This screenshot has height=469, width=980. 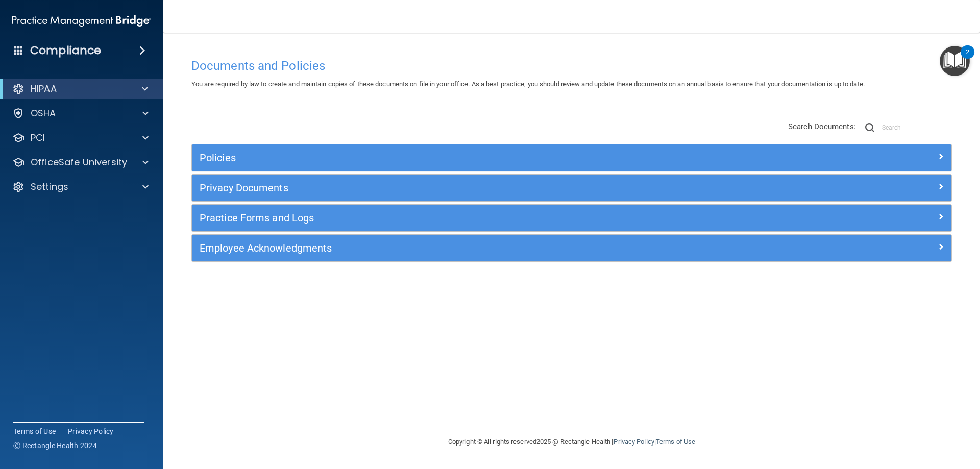 I want to click on img: ic-search.3b580494.png, so click(x=870, y=128).